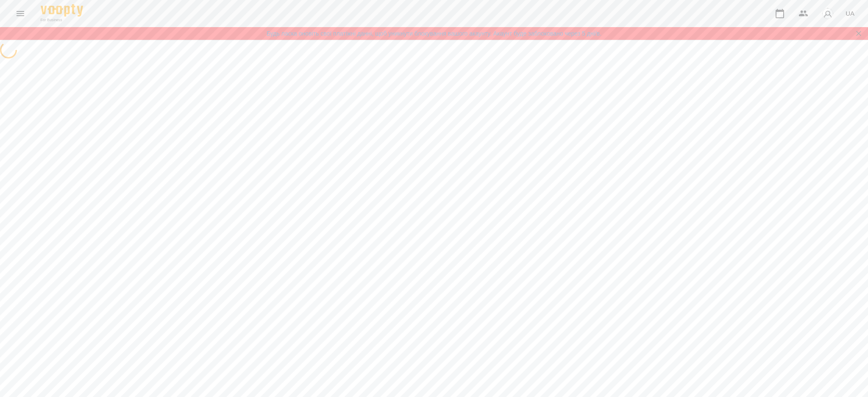  I want to click on span: For Business, so click(62, 20).